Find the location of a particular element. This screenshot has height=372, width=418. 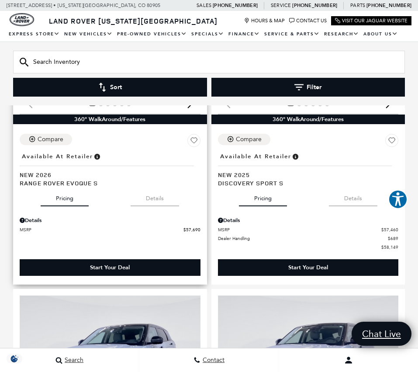

a: Research is located at coordinates (342, 34).